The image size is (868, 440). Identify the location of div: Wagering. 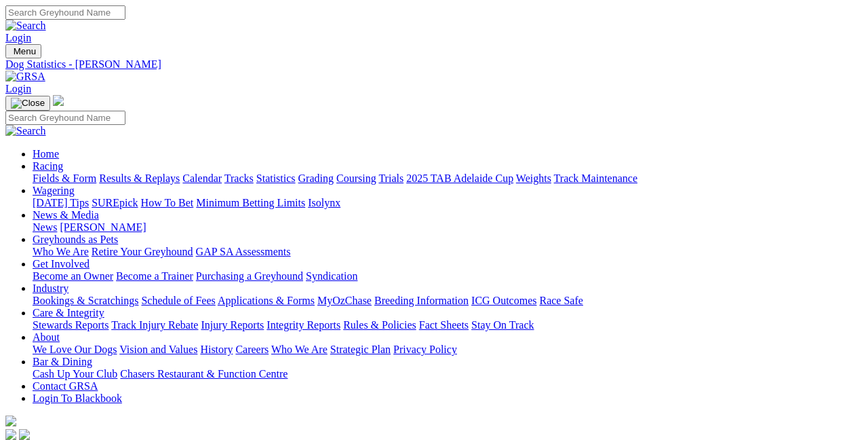
(448, 203).